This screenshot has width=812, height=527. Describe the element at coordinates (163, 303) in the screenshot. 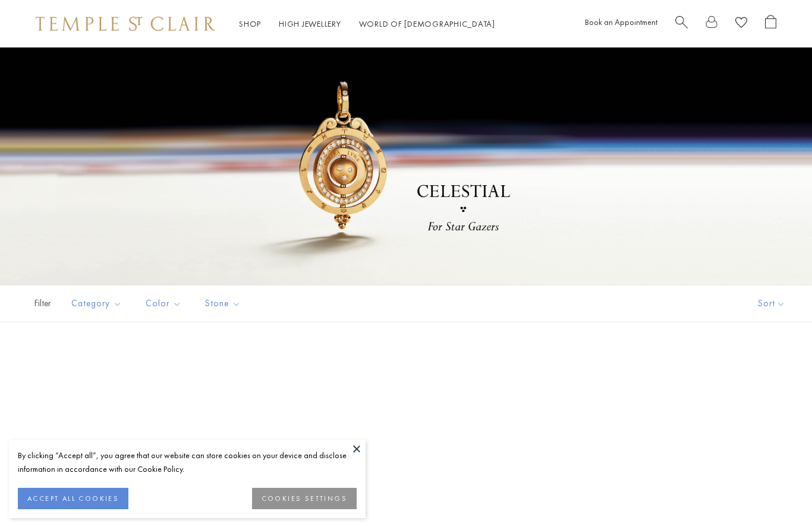

I see `button: Color` at that location.